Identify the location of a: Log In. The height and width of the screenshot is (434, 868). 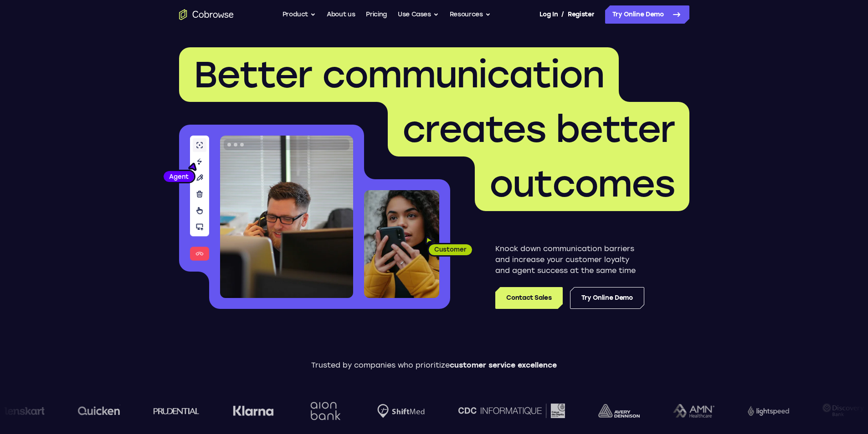
(549, 14).